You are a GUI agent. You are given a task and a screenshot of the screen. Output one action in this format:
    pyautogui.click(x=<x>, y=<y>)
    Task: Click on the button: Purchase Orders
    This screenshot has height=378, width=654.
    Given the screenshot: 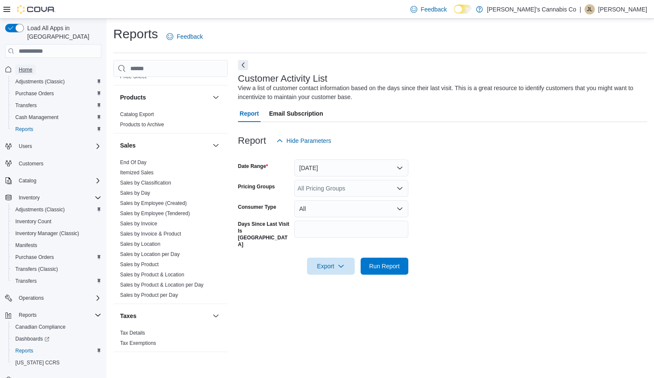 What is the action you would take?
    pyautogui.click(x=57, y=258)
    